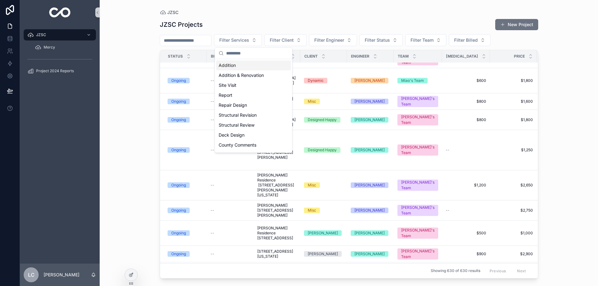  I want to click on div: Structural Revision, so click(254, 115).